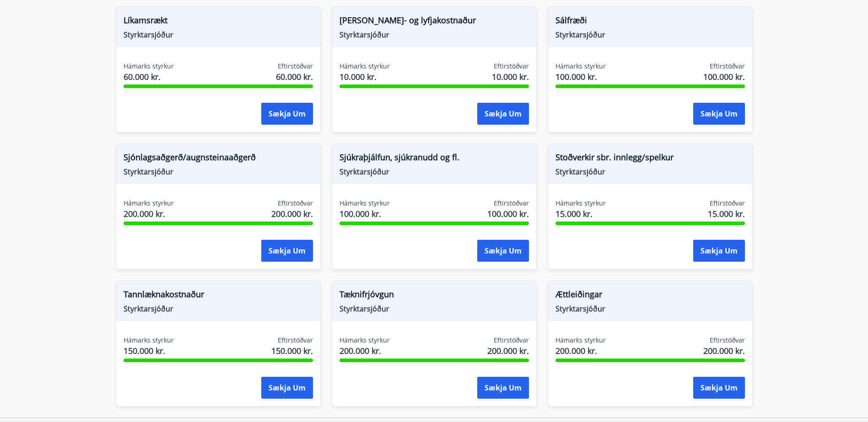  What do you see at coordinates (650, 159) in the screenshot?
I see `span: Stoðverkir sbr. innlegg/spelkur` at bounding box center [650, 159].